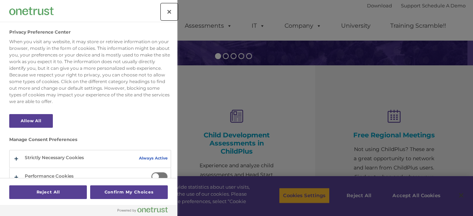 The height and width of the screenshot is (216, 473). What do you see at coordinates (31, 11) in the screenshot?
I see `div: Company Logo` at bounding box center [31, 11].